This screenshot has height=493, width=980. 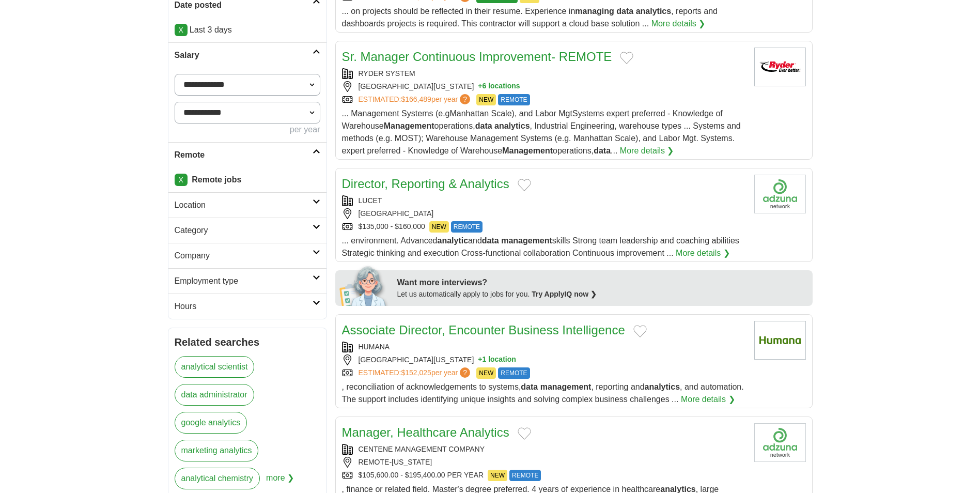 What do you see at coordinates (247, 54) in the screenshot?
I see `a: Salary` at bounding box center [247, 54].